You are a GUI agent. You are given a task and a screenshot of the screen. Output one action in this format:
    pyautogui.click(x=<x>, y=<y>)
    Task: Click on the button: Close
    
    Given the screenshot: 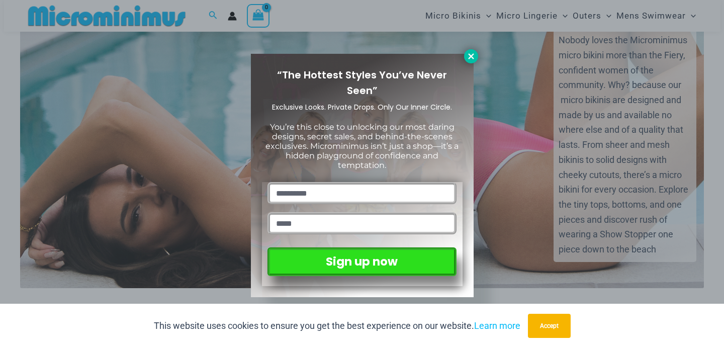 What is the action you would take?
    pyautogui.click(x=471, y=56)
    